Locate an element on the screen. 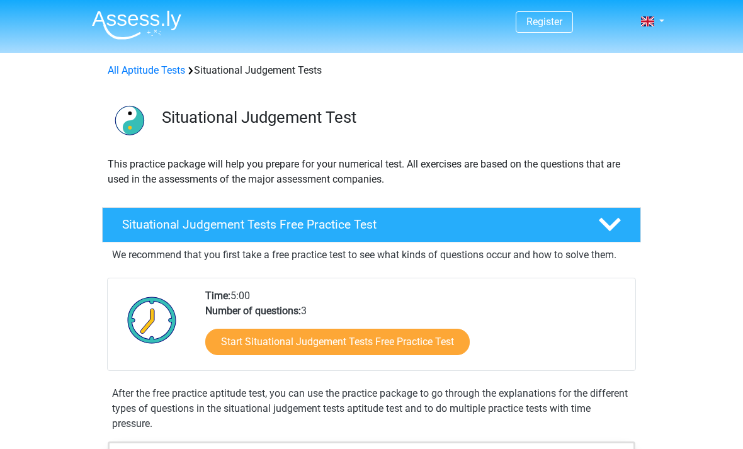  p: We recommend that you first take a free practice test to see what kinds of questions occur and ho... is located at coordinates (371, 255).